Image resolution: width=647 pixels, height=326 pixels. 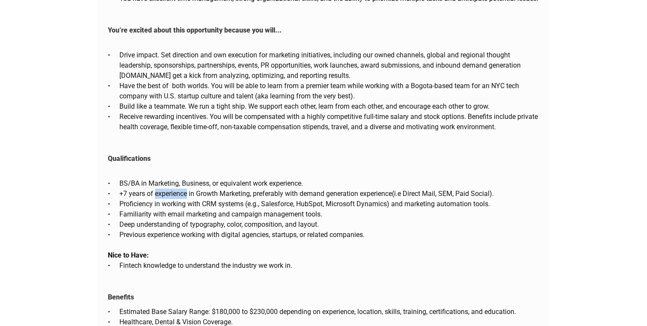 I want to click on p: Deep understanding of typography, color, composition, and layout., so click(x=329, y=225).